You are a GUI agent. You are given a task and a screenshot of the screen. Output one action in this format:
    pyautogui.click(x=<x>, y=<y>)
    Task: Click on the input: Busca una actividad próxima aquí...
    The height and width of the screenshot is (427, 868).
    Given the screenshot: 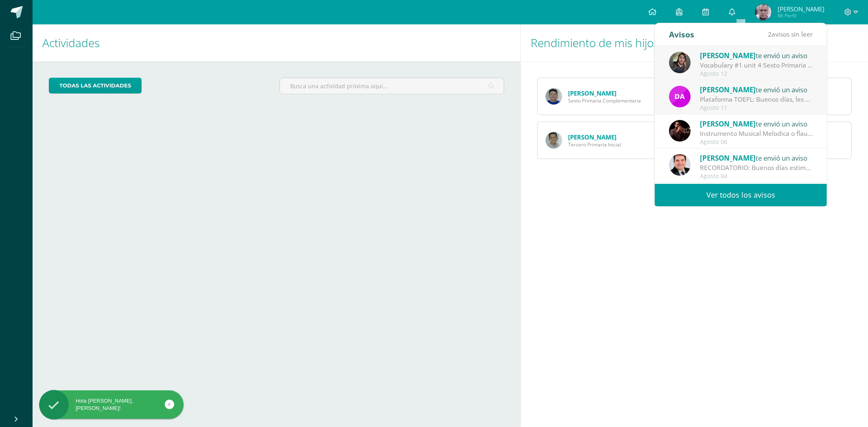 What is the action you would take?
    pyautogui.click(x=392, y=86)
    